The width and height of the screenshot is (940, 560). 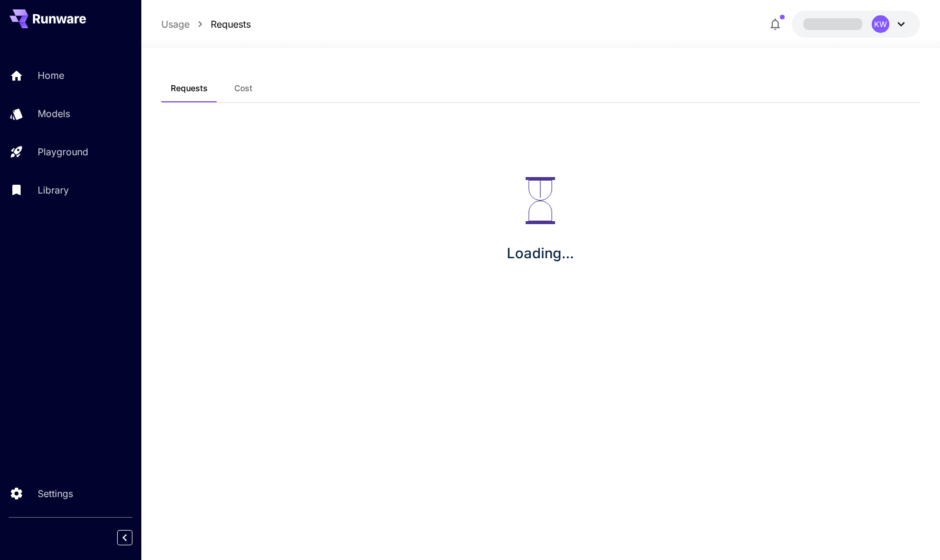 What do you see at coordinates (55, 494) in the screenshot?
I see `p: Settings` at bounding box center [55, 494].